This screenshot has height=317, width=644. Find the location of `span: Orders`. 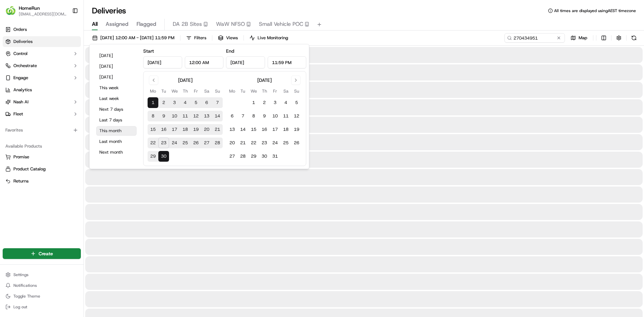

span: Orders is located at coordinates (20, 29).